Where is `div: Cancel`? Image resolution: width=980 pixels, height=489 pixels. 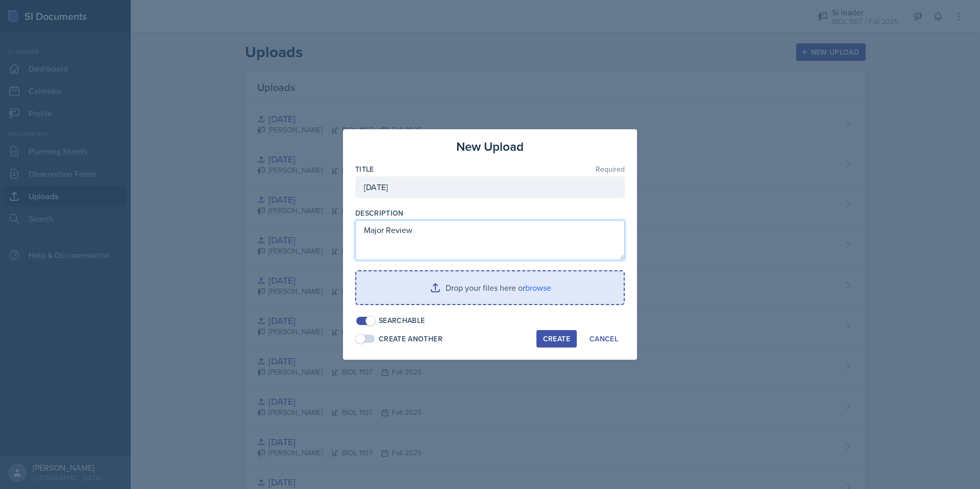 div: Cancel is located at coordinates (604, 339).